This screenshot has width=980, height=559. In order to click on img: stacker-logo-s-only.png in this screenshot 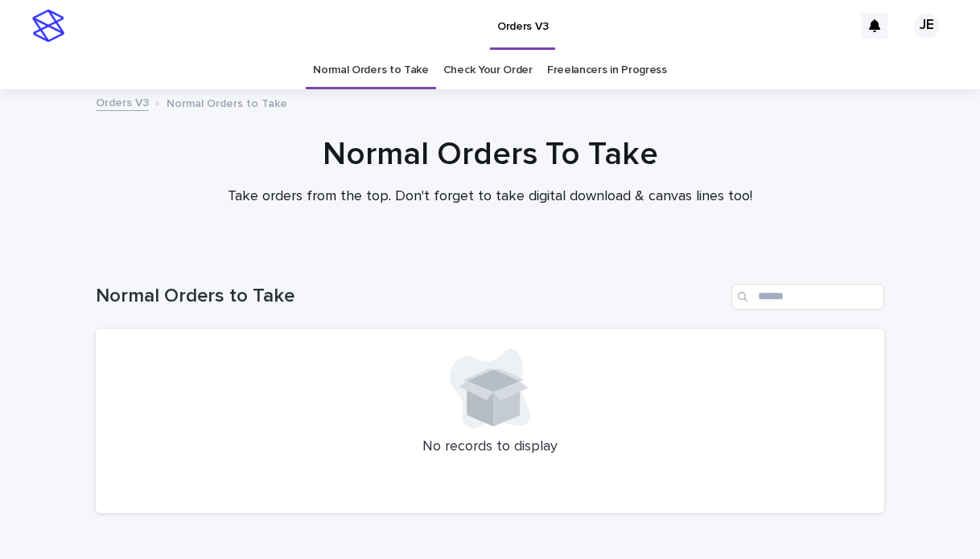, I will do `click(49, 26)`.